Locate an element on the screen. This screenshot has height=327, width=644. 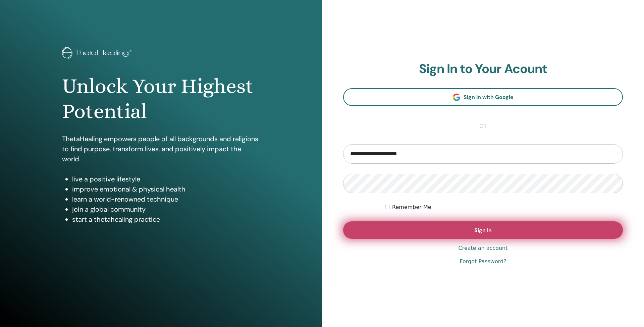
li: start a thetahealing practice is located at coordinates (166, 219).